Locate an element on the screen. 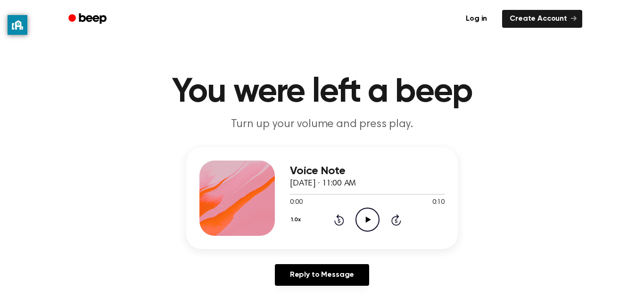  span: 0:00 is located at coordinates (296, 202).